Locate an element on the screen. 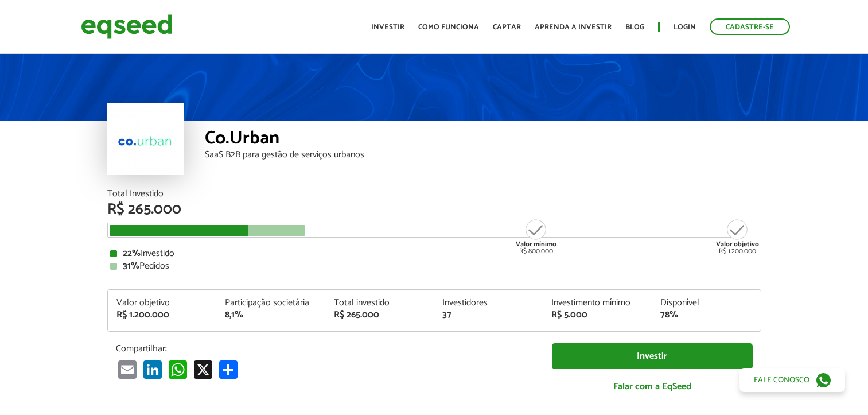 The height and width of the screenshot is (415, 868). p: Compartilhar: is located at coordinates (325, 348).